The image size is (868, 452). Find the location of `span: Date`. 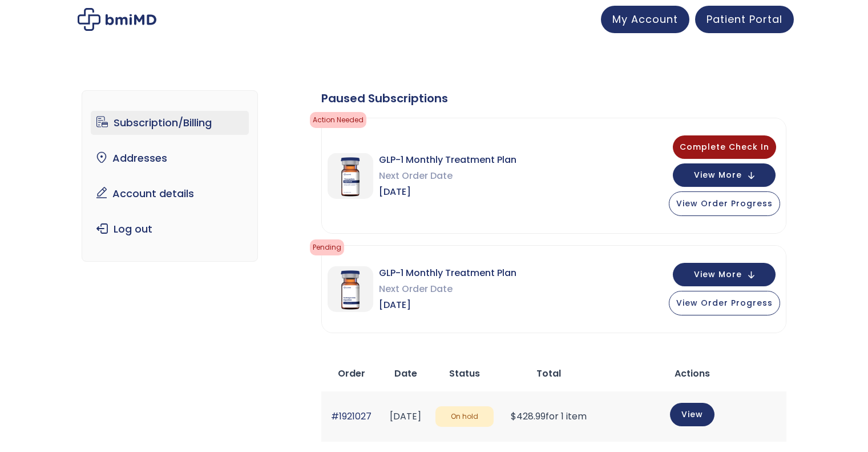

span: Date is located at coordinates (405, 373).